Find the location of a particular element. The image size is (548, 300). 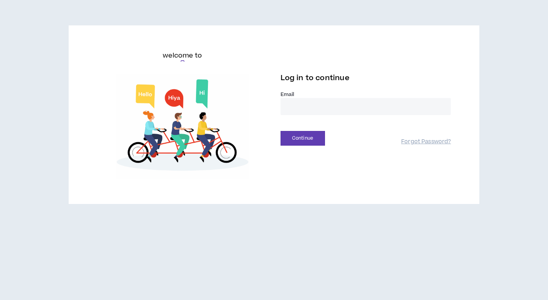

span: Log in to continue is located at coordinates (315, 78).